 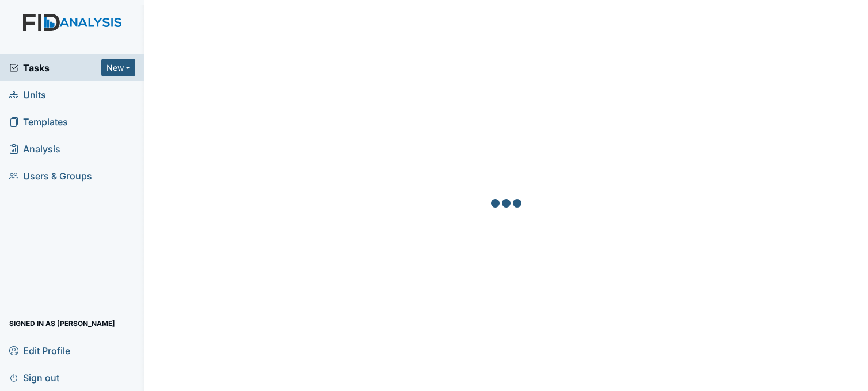 What do you see at coordinates (34, 377) in the screenshot?
I see `span: Sign out` at bounding box center [34, 377].